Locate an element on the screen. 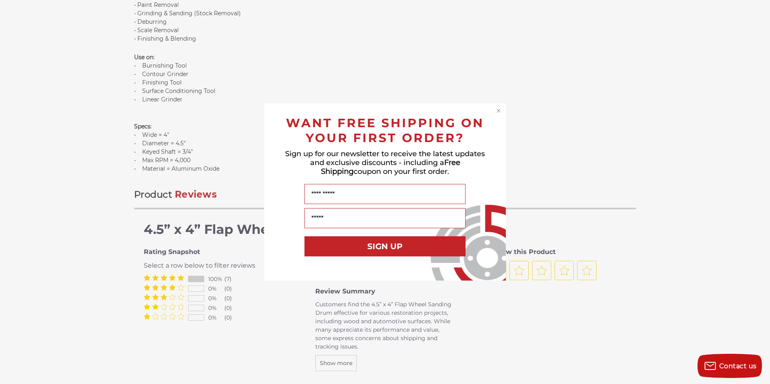  button: SIGN UP is located at coordinates (385, 247).